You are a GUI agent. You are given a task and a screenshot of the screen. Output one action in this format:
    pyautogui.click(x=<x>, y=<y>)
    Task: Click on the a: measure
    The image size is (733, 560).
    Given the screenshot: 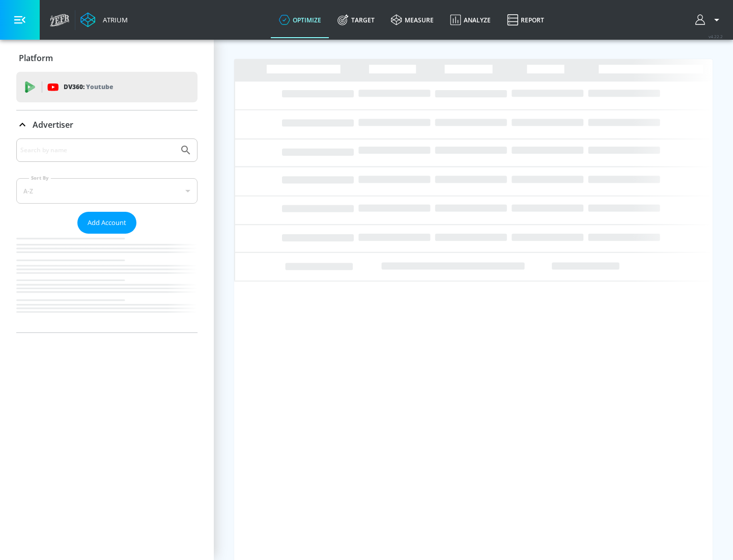 What is the action you would take?
    pyautogui.click(x=412, y=20)
    